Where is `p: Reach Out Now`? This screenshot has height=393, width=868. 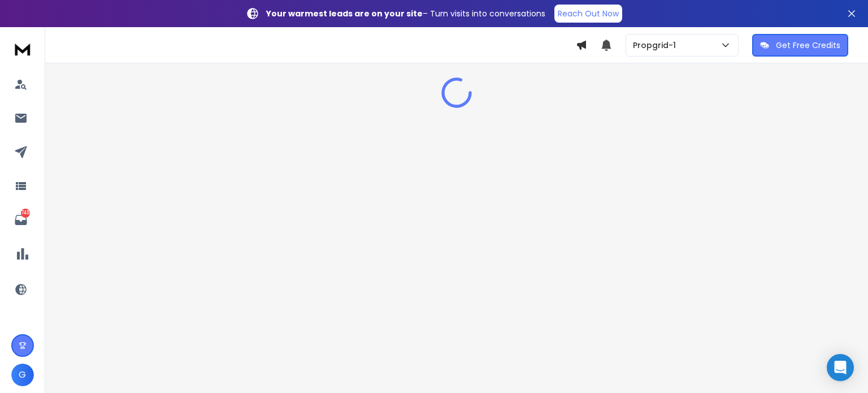 p: Reach Out Now is located at coordinates (588, 14).